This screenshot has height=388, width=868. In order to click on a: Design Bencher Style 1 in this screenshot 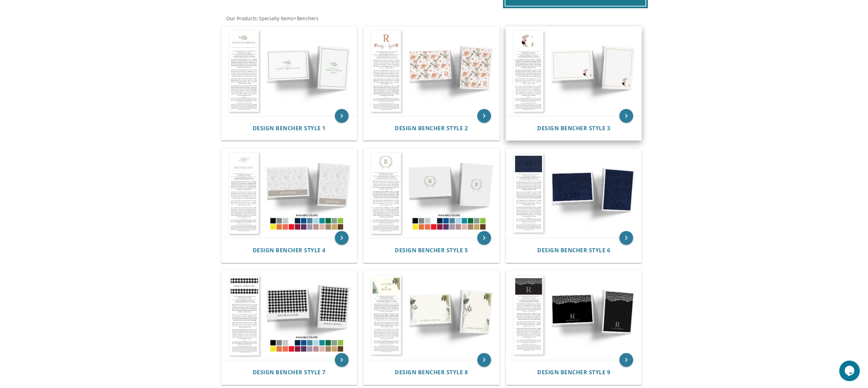, I will do `click(289, 128)`.